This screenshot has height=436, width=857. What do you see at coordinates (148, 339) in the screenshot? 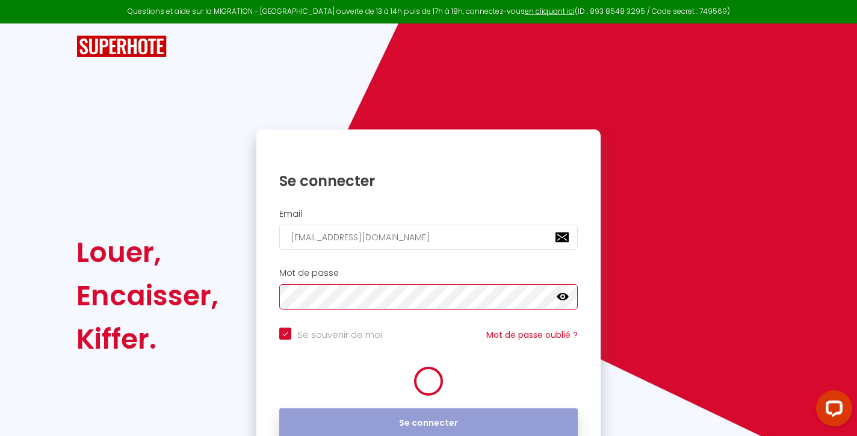
I see `div: Kiffer.` at bounding box center [148, 339].